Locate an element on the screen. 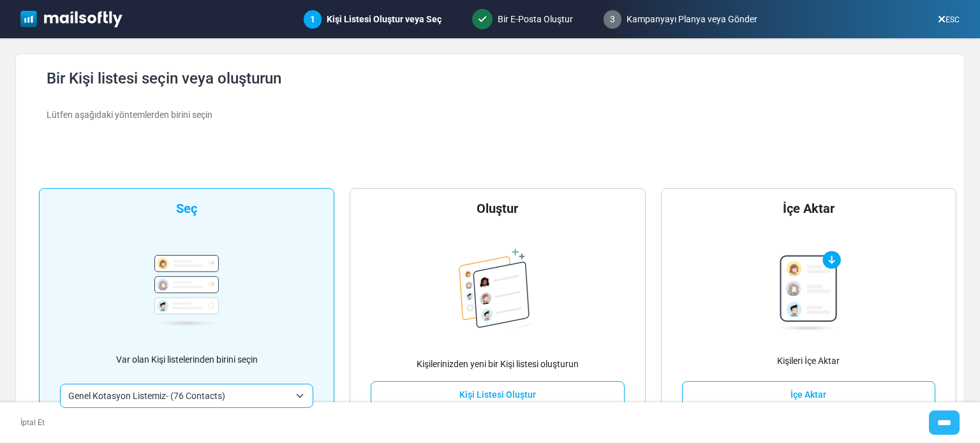 This screenshot has width=980, height=443. p: Var olan Kişi listelerinden birini seçin is located at coordinates (187, 360).